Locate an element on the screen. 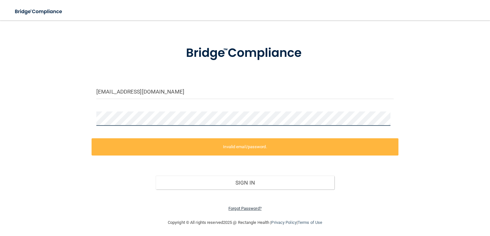 This screenshot has height=236, width=490. a: Forgot Password? is located at coordinates (245, 208).